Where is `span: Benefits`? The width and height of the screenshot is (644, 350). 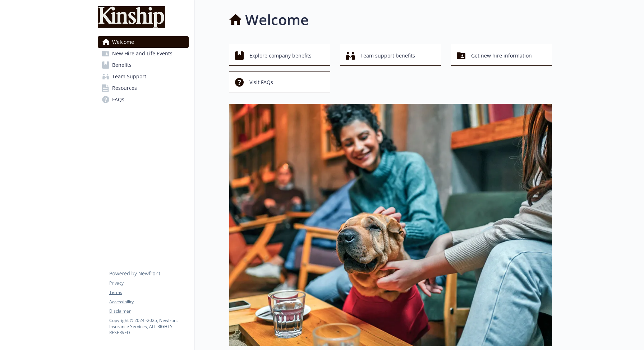
span: Benefits is located at coordinates (122, 65).